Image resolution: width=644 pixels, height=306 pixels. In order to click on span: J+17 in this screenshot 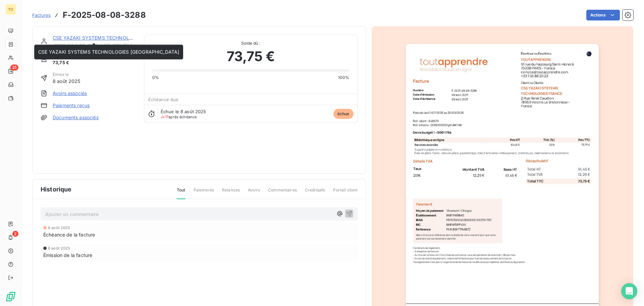, I will do `click(165, 117)`.